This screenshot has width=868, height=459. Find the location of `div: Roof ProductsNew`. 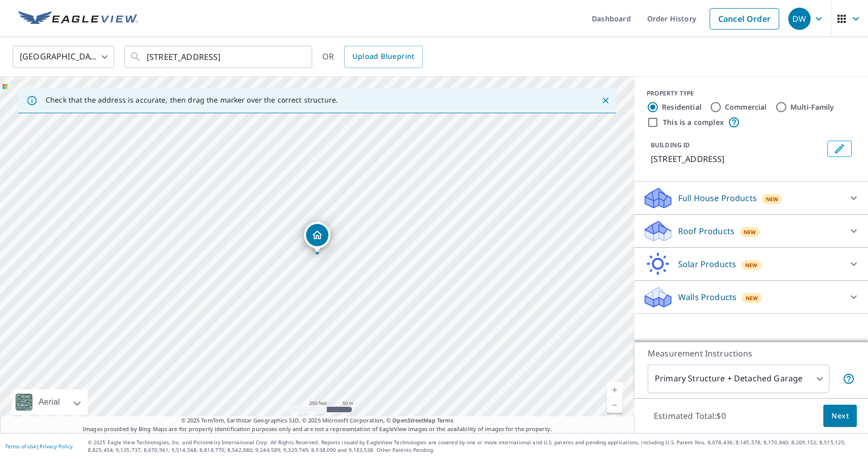

div: Roof ProductsNew is located at coordinates (751, 231).